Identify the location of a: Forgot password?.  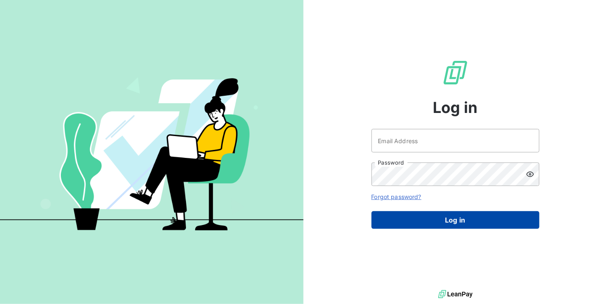
(397, 197).